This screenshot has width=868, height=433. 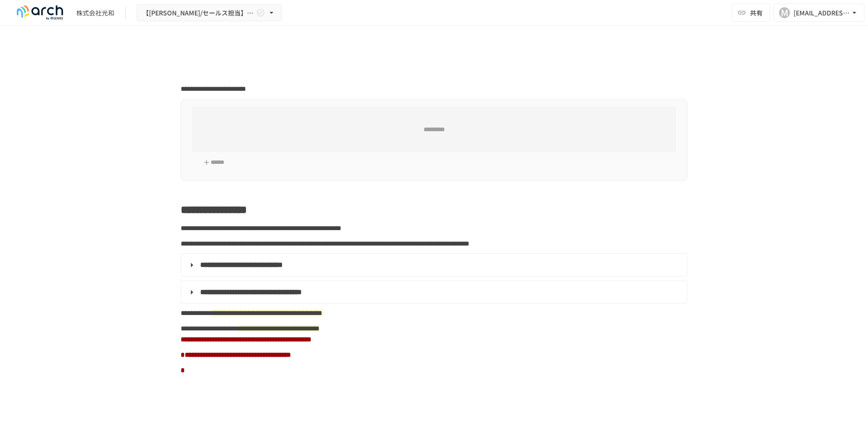 I want to click on button: 共有, so click(x=751, y=13).